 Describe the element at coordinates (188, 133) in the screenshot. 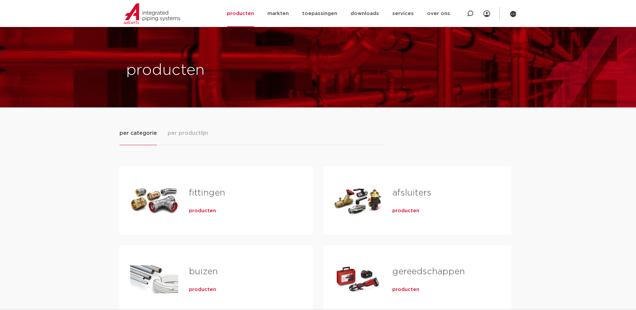

I see `span: per productlijn` at that location.